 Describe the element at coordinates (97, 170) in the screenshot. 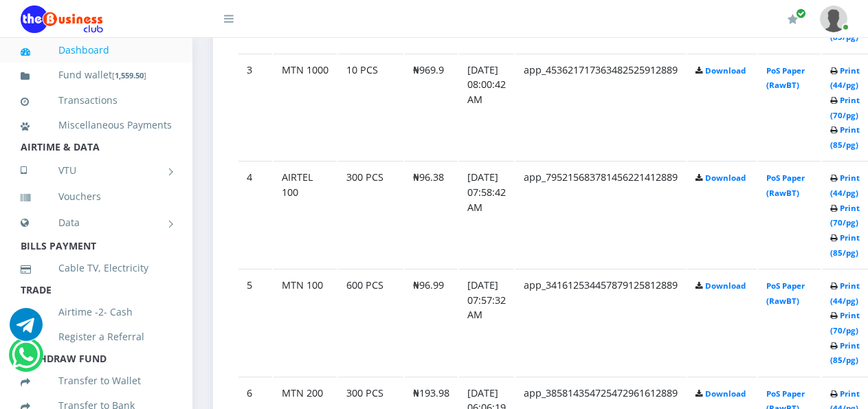

I see `a: VTU` at that location.